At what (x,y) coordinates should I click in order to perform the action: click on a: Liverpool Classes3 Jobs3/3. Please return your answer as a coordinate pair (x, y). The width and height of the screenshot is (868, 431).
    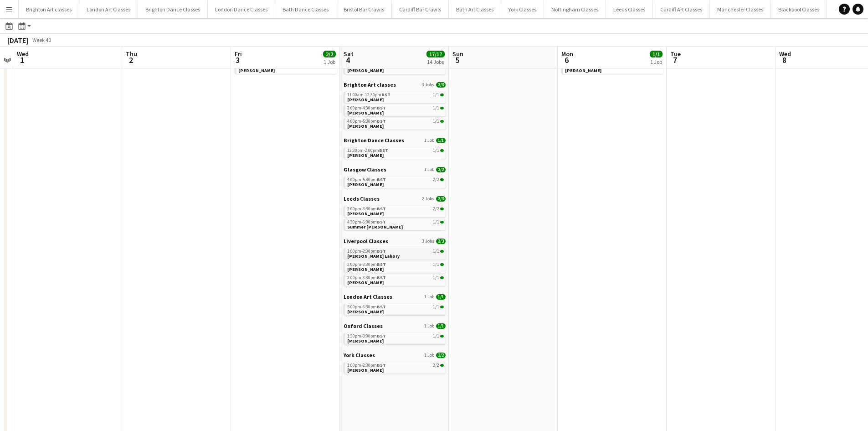
    Looking at the image, I should click on (394, 241).